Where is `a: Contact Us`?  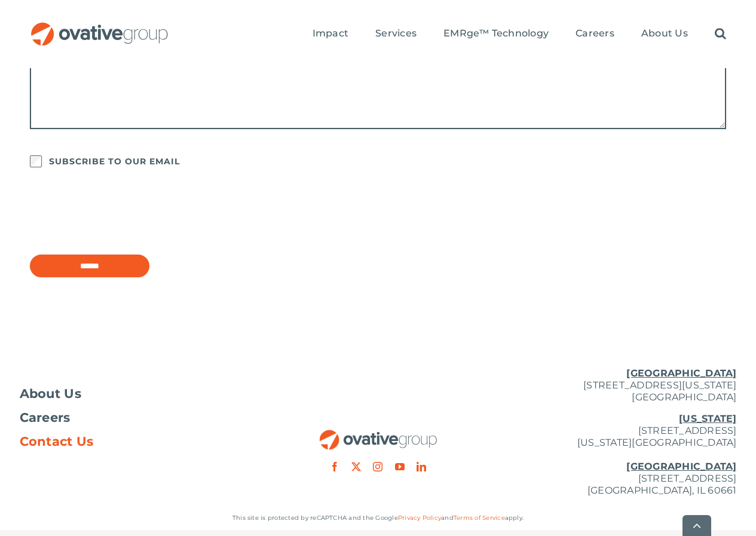
a: Contact Us is located at coordinates (139, 441).